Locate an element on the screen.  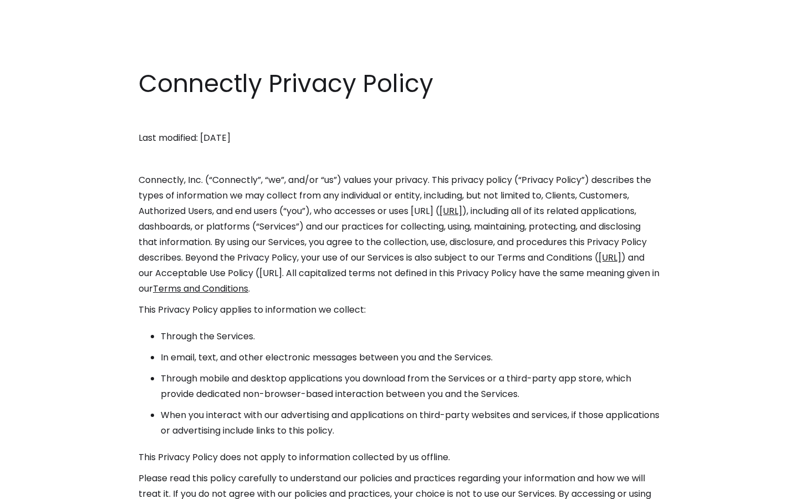
li: When you interact with our advertising and applications on third-party websites and services, if ... is located at coordinates (410, 423).